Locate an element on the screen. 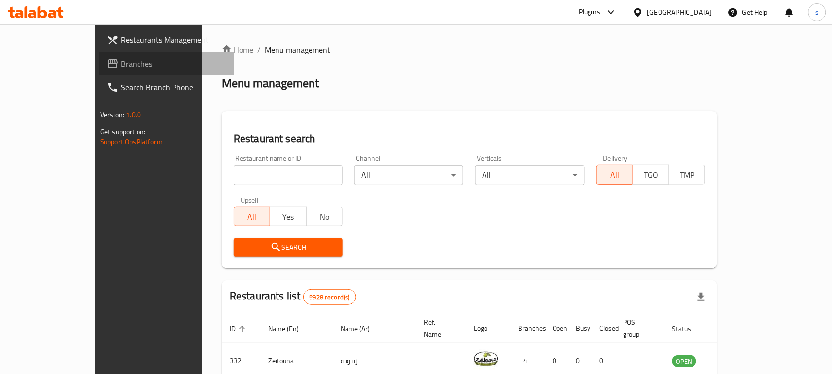  span: TMP is located at coordinates (687, 174).